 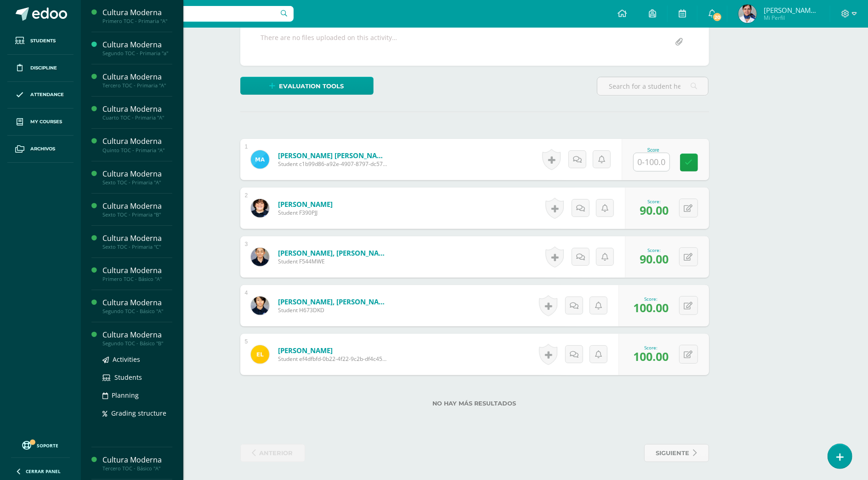 What do you see at coordinates (137, 215) in the screenshot?
I see `div: Sexto TOC - Primaria "B"` at bounding box center [137, 215].